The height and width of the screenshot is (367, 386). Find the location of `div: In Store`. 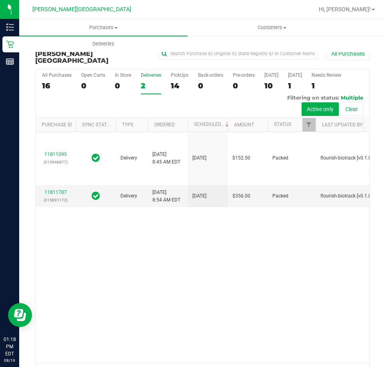

div: In Store is located at coordinates (123, 75).